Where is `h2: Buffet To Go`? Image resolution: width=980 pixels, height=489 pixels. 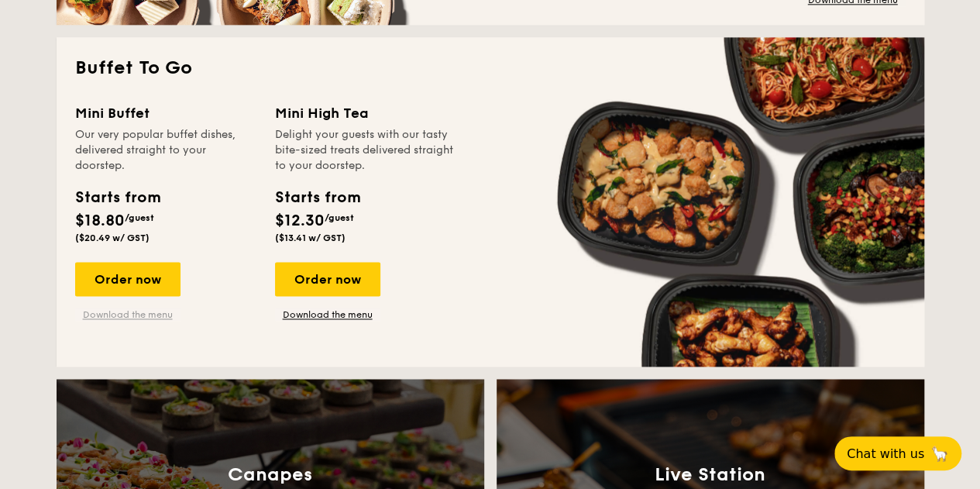 h2: Buffet To Go is located at coordinates (490, 68).